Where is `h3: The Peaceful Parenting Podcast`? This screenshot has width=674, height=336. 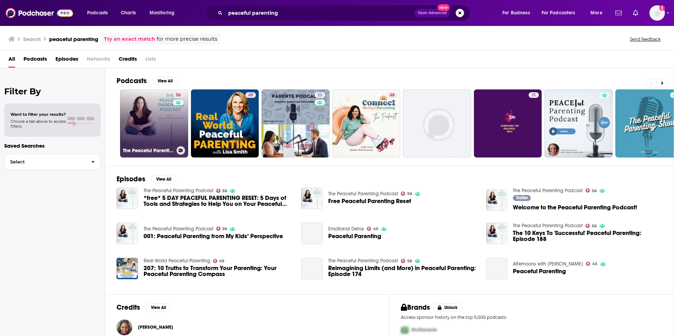
h3: The Peaceful Parenting Podcast is located at coordinates (148, 151).